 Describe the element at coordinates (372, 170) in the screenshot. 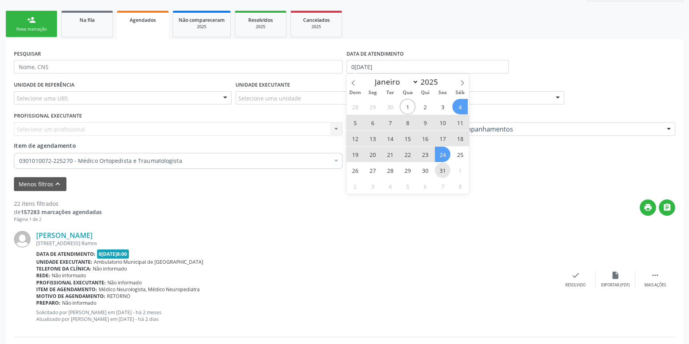

I see `span: Outubro 27, 2025` at that location.